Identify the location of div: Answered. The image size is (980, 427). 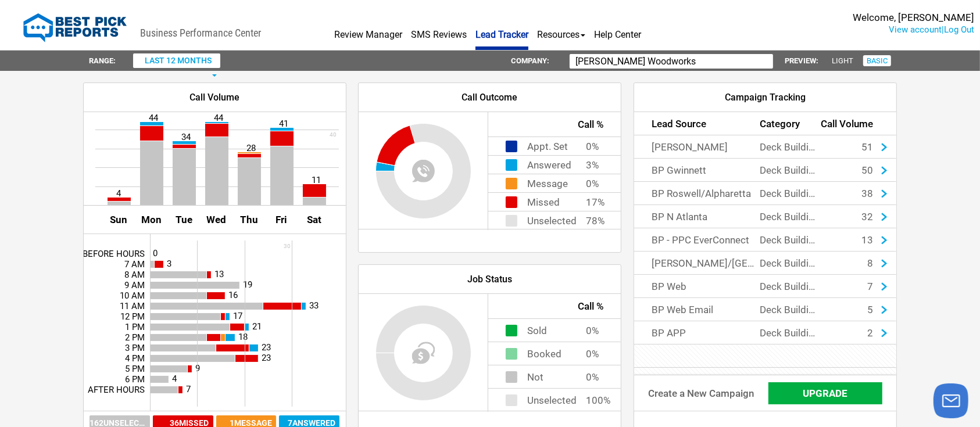
(549, 159).